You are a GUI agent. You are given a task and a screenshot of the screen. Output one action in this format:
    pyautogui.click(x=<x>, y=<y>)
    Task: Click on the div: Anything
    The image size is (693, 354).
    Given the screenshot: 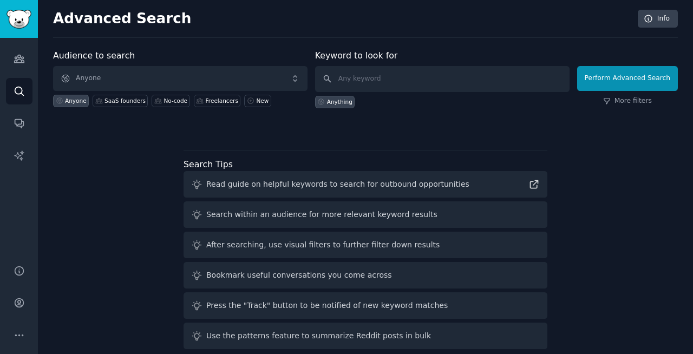 What is the action you would take?
    pyautogui.click(x=340, y=102)
    